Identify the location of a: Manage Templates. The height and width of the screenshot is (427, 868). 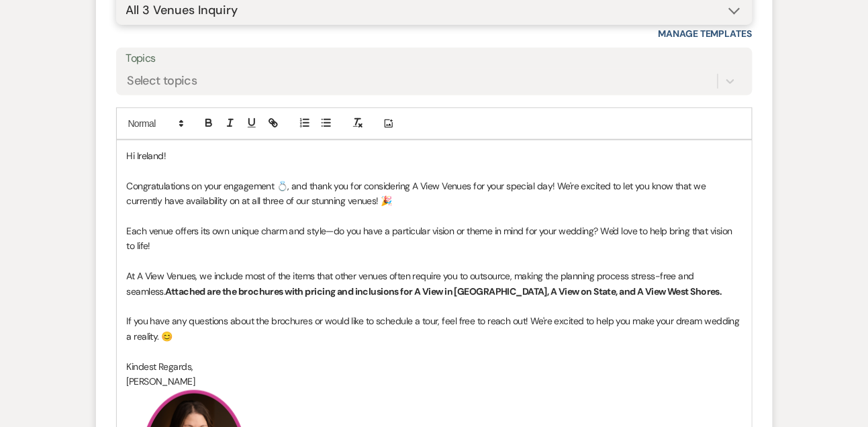
(705, 33).